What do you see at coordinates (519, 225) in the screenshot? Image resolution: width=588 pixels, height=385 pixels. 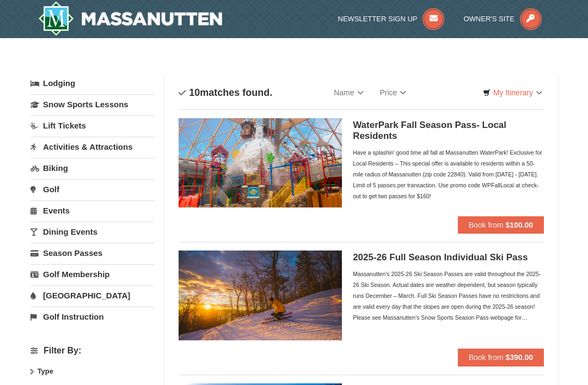 I see `strong: $100.00` at bounding box center [519, 225].